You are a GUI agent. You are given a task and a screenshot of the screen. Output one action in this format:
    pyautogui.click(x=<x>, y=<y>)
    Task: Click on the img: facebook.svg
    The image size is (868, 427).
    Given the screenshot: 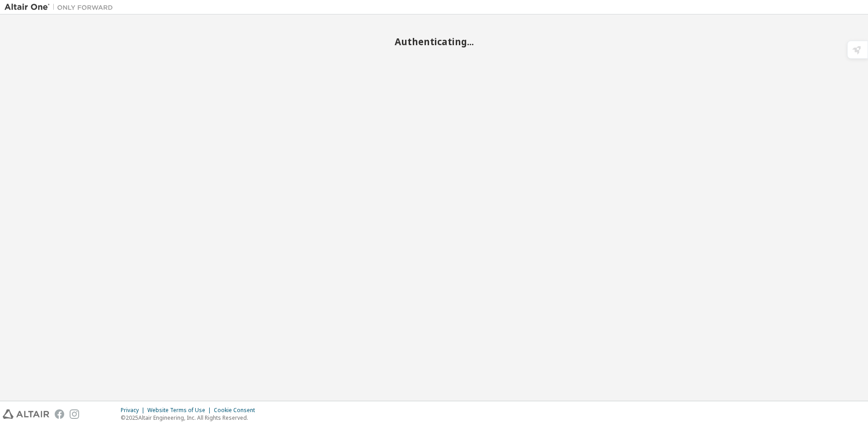 What is the action you would take?
    pyautogui.click(x=59, y=414)
    